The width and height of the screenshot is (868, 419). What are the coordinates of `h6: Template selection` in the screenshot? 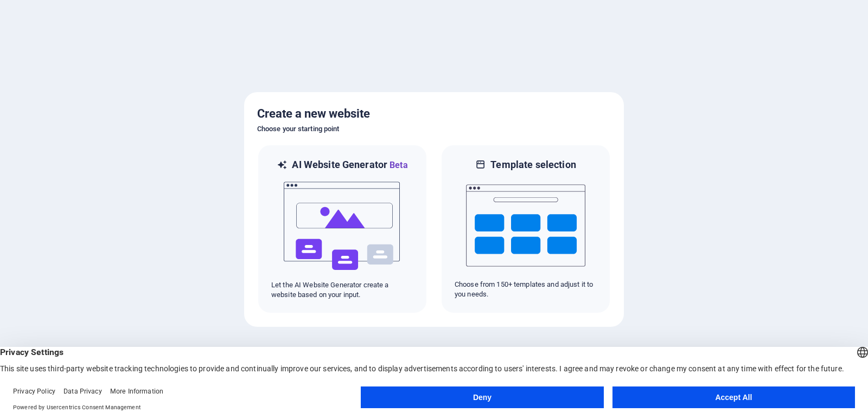 It's located at (533, 165).